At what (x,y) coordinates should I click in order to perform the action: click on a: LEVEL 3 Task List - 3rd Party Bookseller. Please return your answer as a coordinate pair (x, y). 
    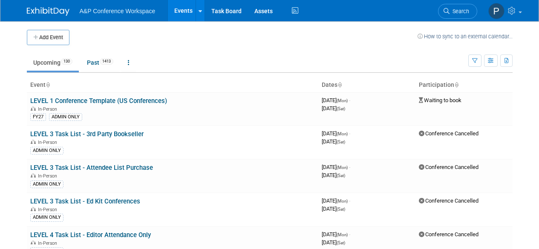
    Looking at the image, I should click on (87, 134).